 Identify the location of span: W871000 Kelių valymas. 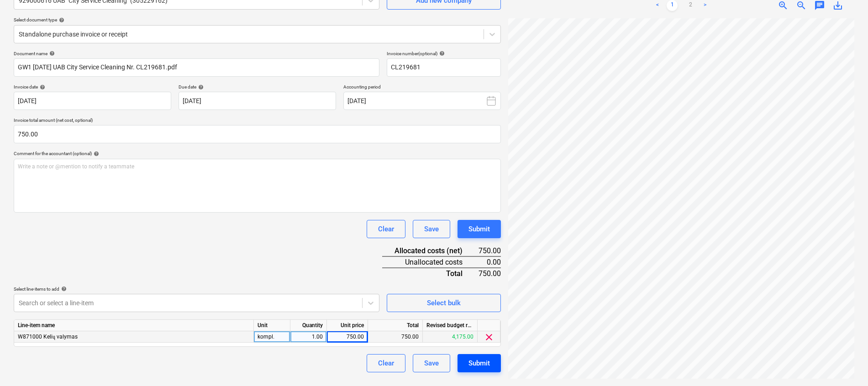
(47, 337).